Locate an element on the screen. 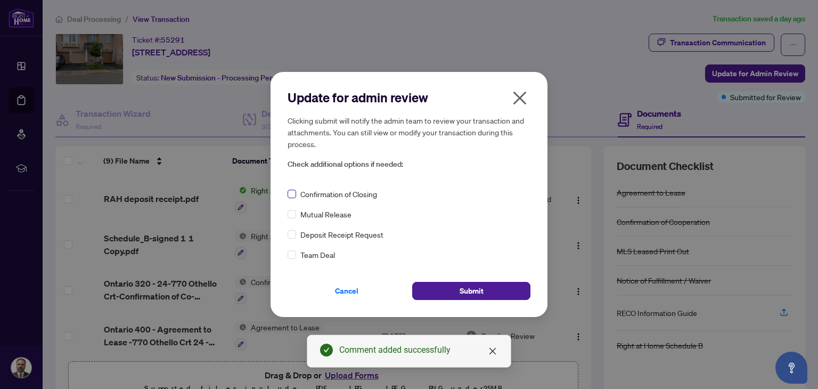 This screenshot has width=818, height=389. div: Comment added successfully is located at coordinates (419, 350).